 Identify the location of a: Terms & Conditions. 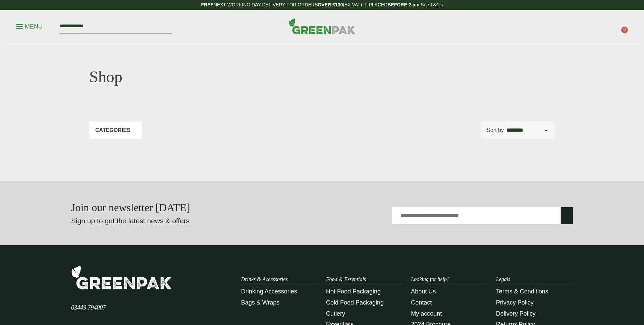
(523, 292).